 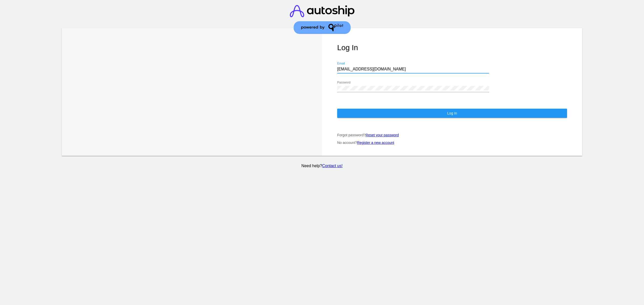 I want to click on p: No account?, so click(x=452, y=143).